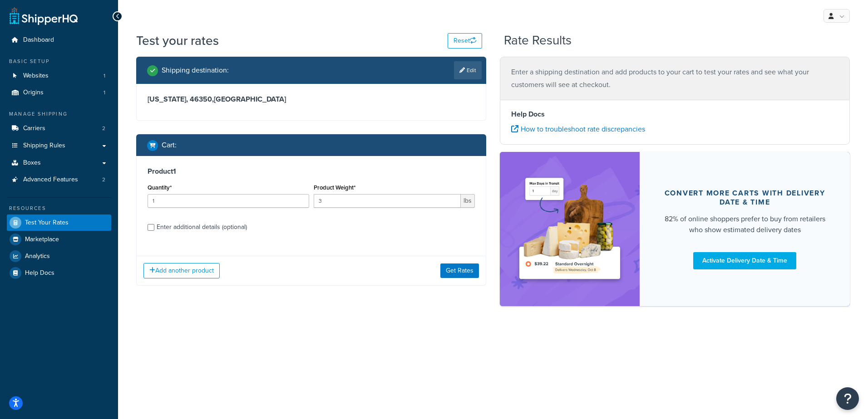 The image size is (868, 419). Describe the element at coordinates (59, 256) in the screenshot. I see `li: Analytics` at that location.